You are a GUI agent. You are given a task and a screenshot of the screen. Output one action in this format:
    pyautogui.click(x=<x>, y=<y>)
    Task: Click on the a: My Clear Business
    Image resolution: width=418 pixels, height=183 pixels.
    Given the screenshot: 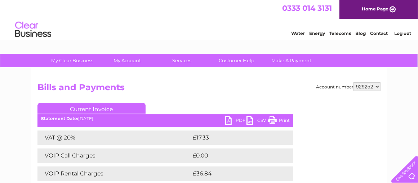 What is the action you would take?
    pyautogui.click(x=72, y=61)
    